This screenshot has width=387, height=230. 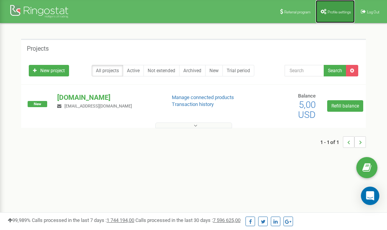 I want to click on a: Trial period, so click(x=238, y=71).